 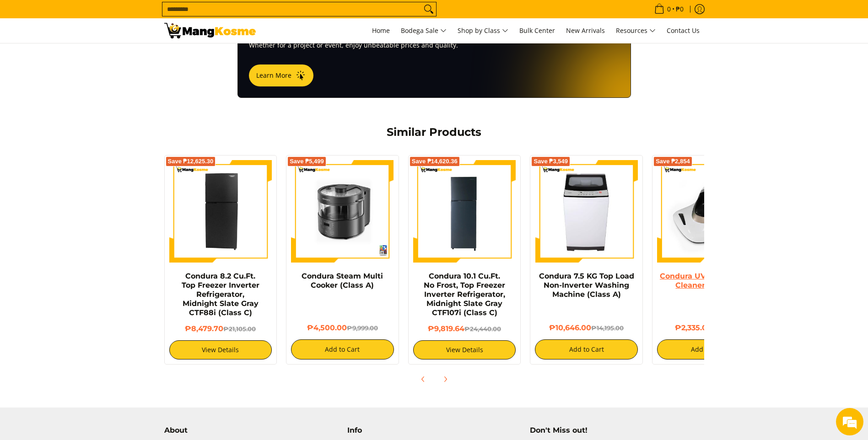 I want to click on a: New Arrivals, so click(x=585, y=31).